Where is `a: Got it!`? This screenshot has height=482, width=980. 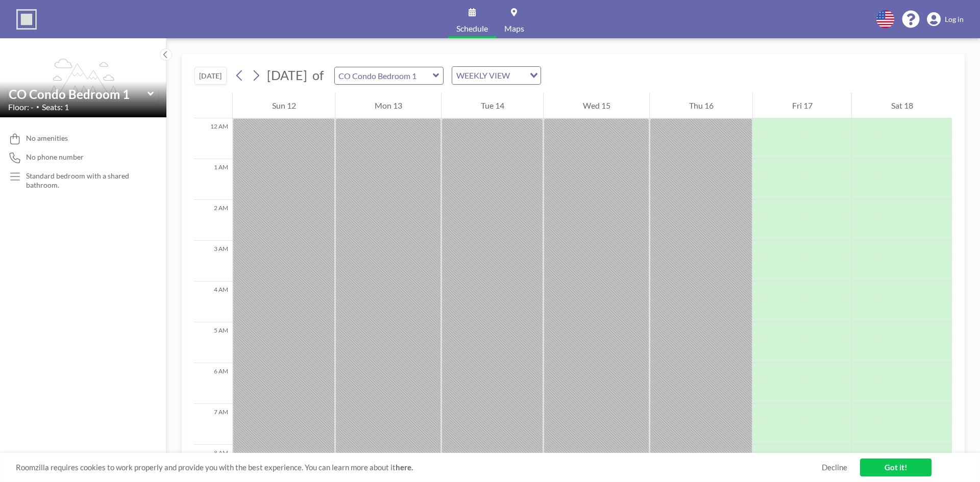 a: Got it! is located at coordinates (896, 468).